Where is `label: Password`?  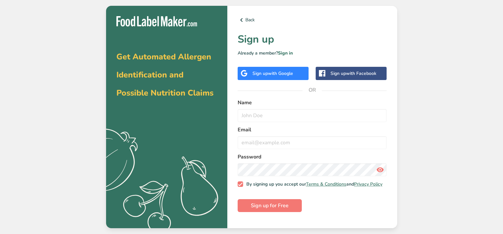
label: Password is located at coordinates (312, 157).